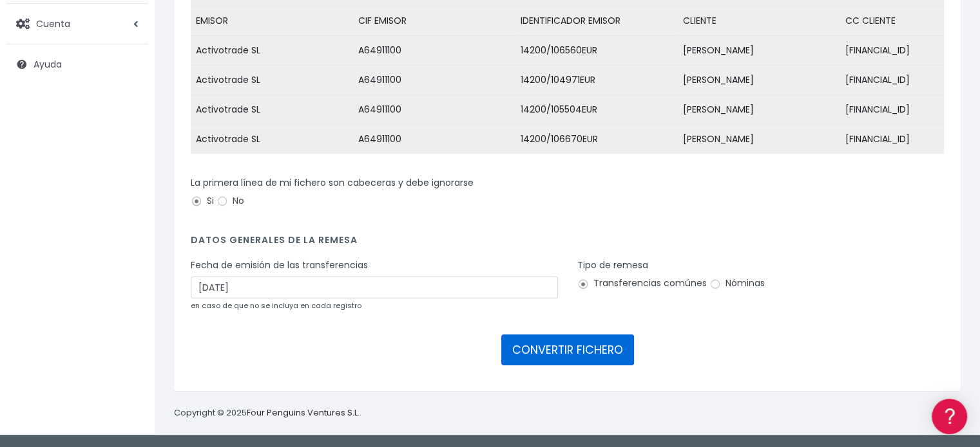 The width and height of the screenshot is (980, 447). Describe the element at coordinates (613, 265) in the screenshot. I see `label: Tipo de remesa` at that location.